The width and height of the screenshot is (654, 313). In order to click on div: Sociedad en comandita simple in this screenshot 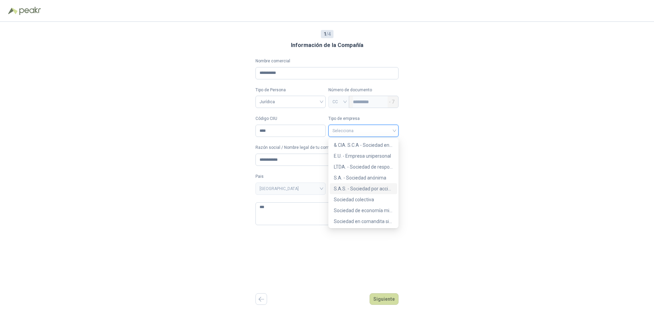, I will do `click(363, 221)`.